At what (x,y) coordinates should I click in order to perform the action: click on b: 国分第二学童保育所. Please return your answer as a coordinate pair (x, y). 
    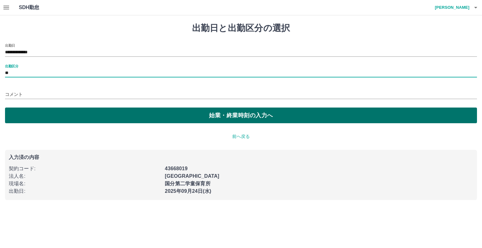
    Looking at the image, I should click on (187, 183).